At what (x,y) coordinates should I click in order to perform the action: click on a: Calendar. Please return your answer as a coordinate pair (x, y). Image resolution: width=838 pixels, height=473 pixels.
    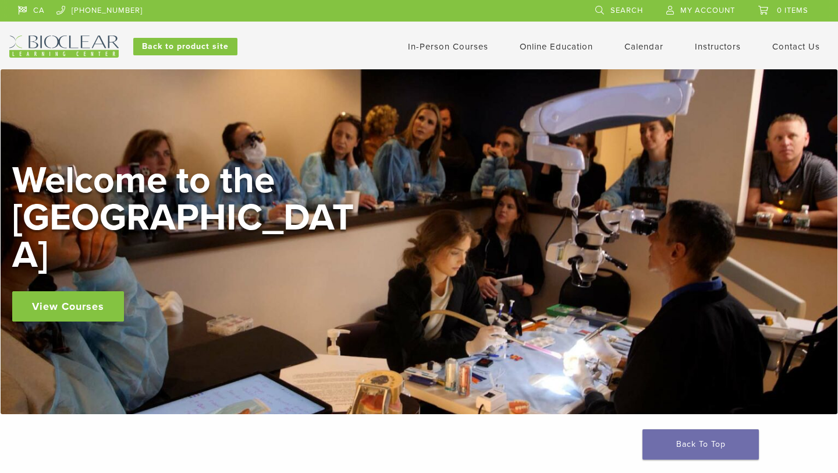
    Looking at the image, I should click on (644, 47).